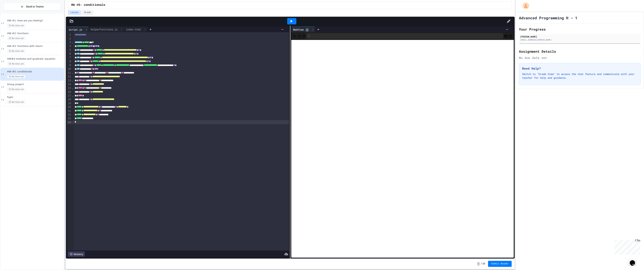  What do you see at coordinates (506, 36) in the screenshot?
I see `button: Console` at bounding box center [506, 36].